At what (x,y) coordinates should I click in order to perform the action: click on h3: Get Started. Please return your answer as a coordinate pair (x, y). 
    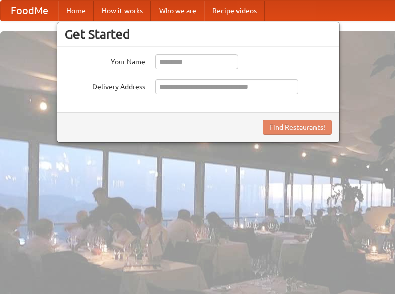
    Looking at the image, I should click on (198, 34).